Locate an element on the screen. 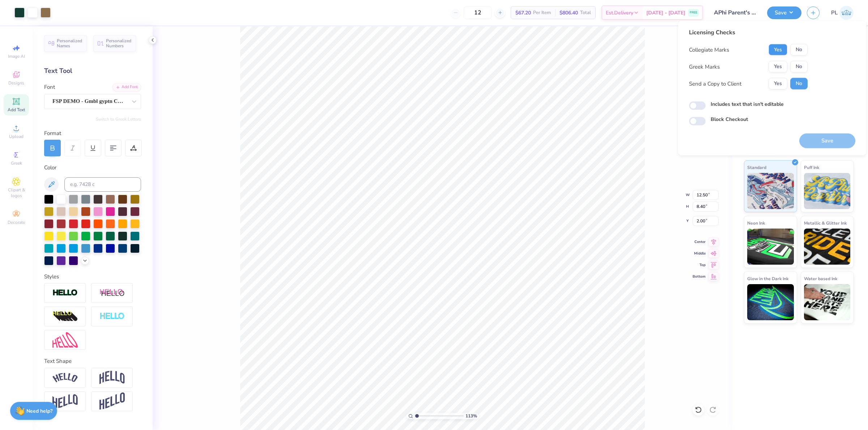 This screenshot has width=868, height=430. span: Upload is located at coordinates (16, 136).